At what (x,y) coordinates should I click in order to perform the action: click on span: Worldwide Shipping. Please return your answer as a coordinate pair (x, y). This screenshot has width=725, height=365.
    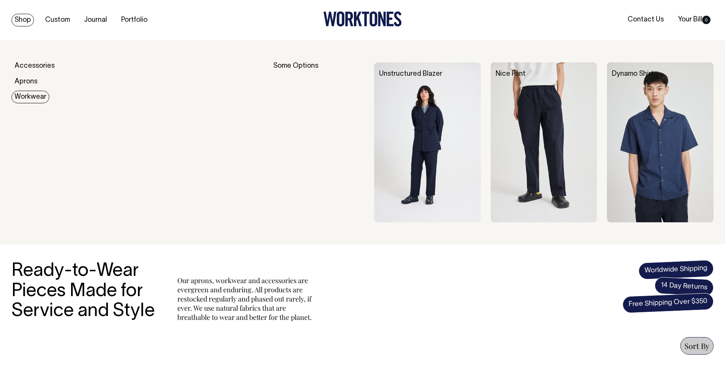
    Looking at the image, I should click on (676, 269).